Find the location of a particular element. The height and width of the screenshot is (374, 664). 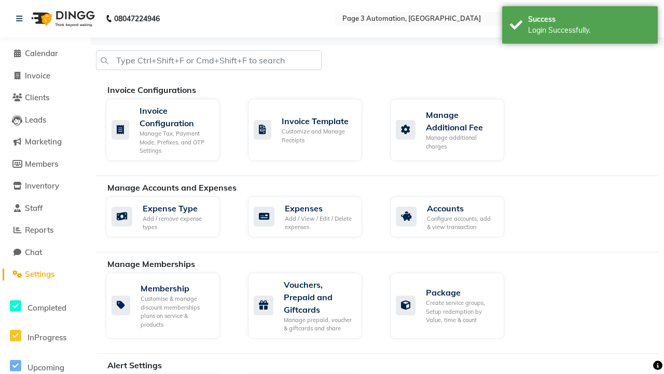

a: Manage Additional FeeManage additional charges is located at coordinates (454, 130).